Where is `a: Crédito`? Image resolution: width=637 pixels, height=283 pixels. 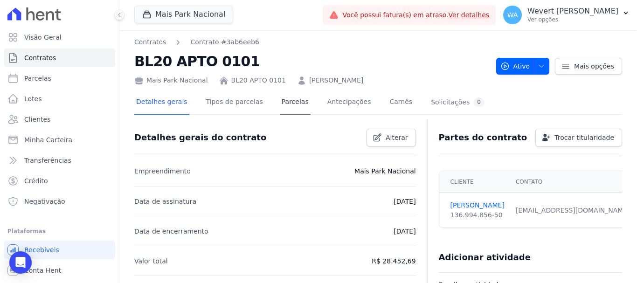 a: Crédito is located at coordinates (59, 181).